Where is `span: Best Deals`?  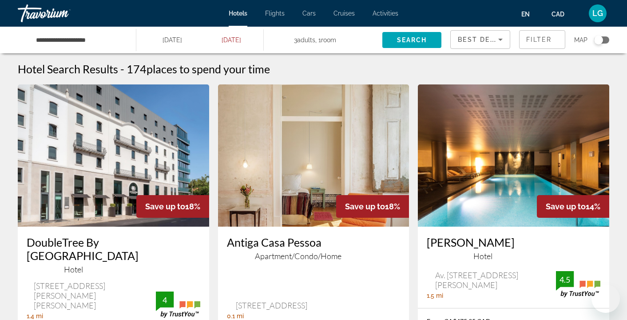 span: Best Deals is located at coordinates (481, 40).